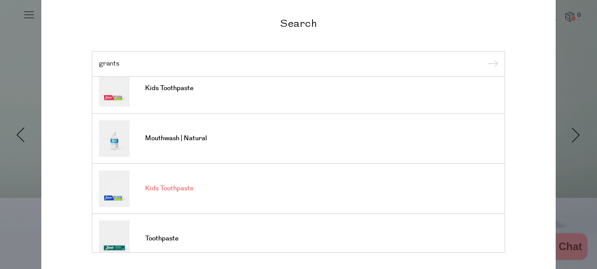 Image resolution: width=597 pixels, height=269 pixels. I want to click on input: Search, so click(298, 64).